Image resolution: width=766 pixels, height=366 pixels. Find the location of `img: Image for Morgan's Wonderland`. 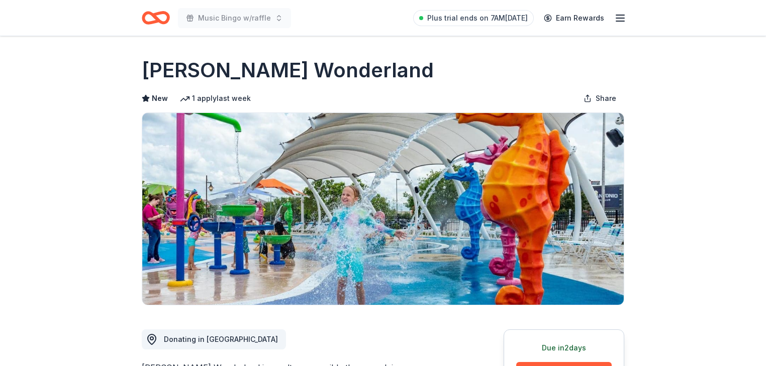

img: Image for Morgan's Wonderland is located at coordinates (383, 209).